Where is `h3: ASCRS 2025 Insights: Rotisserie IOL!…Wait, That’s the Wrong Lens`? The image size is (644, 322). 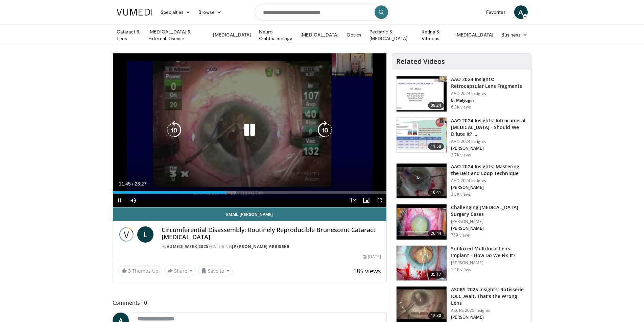 h3: ASCRS 2025 Insights: Rotisserie IOL!…Wait, That’s the Wrong Lens is located at coordinates (489, 296).